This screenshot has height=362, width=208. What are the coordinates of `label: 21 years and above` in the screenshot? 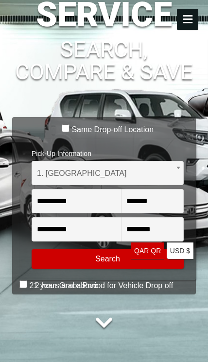 It's located at (63, 286).